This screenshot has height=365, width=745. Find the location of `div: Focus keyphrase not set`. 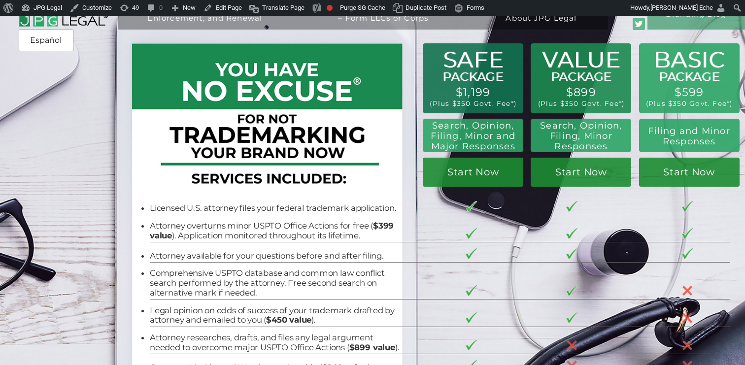

div: Focus keyphrase not set is located at coordinates (330, 8).